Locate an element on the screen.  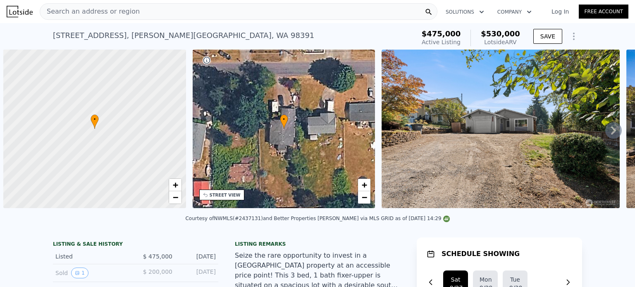
button: Show Options is located at coordinates (574, 36).